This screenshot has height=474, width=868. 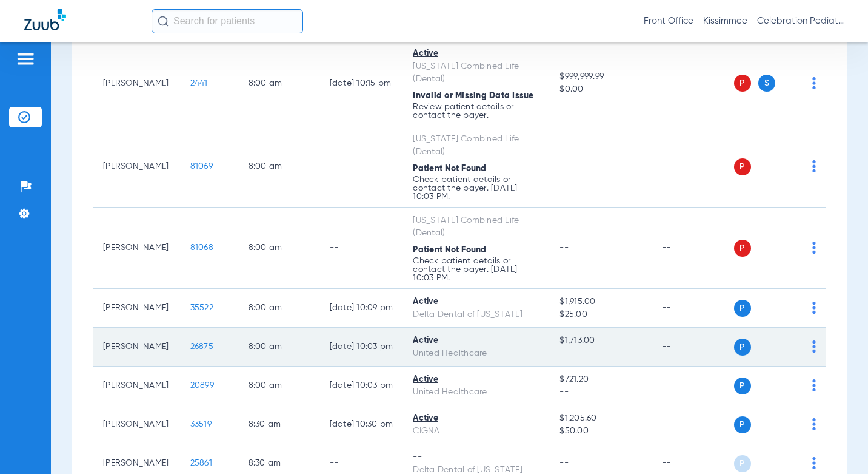 I want to click on span: 35522, so click(x=202, y=307).